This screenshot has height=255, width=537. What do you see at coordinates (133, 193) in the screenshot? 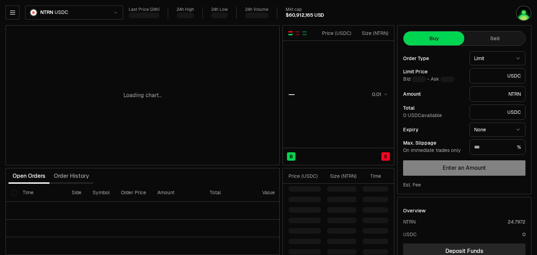
I see `th: Order Price` at bounding box center [133, 193].